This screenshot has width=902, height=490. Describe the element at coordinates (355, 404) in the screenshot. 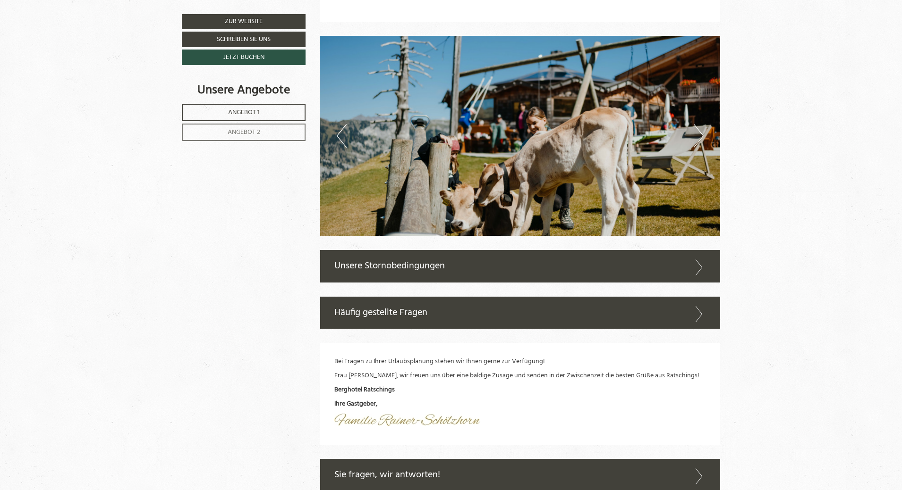

I see `strong: Ihre Gastgeber,` at that location.